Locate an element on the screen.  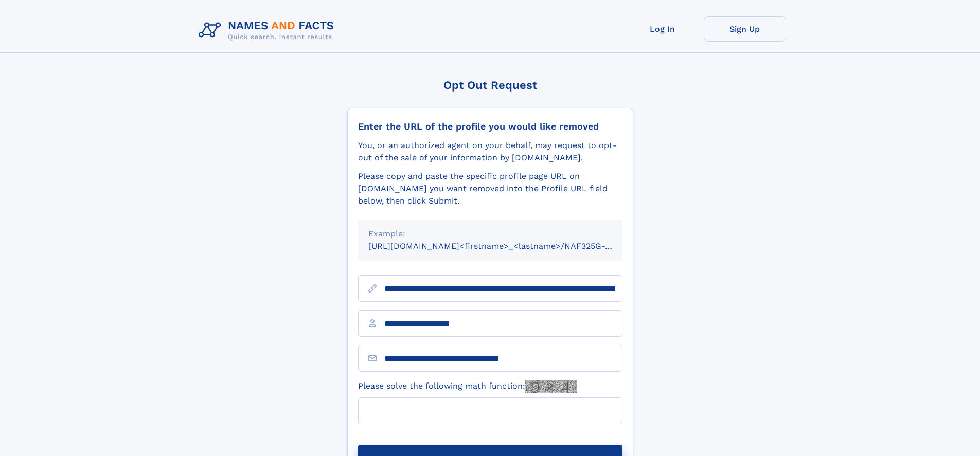
div: Opt Out Request is located at coordinates (490, 85).